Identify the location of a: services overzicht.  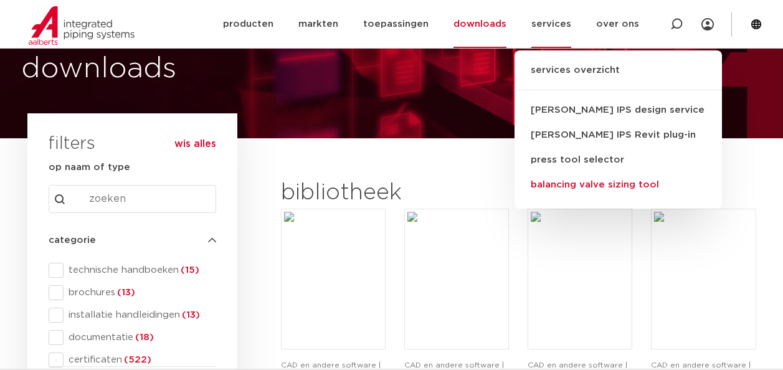
(618, 77).